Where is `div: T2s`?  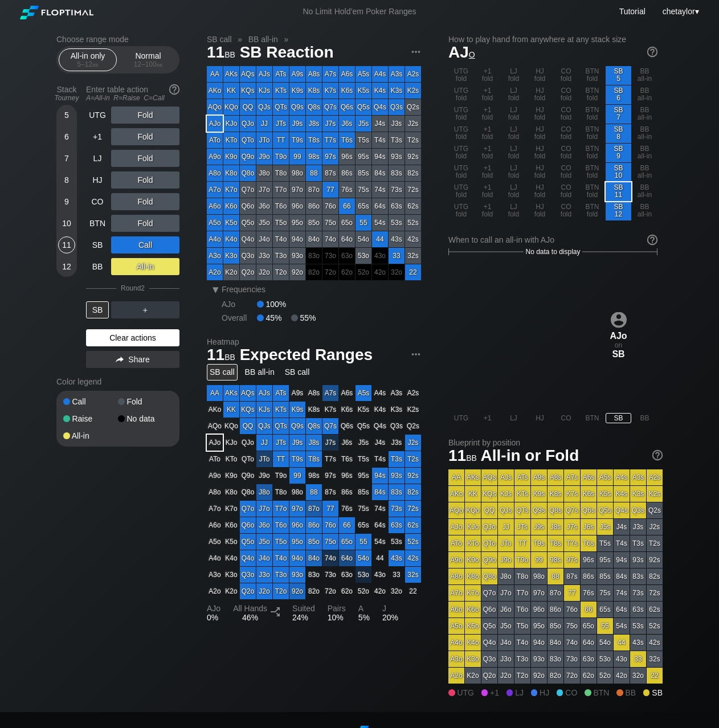
div: T2s is located at coordinates (413, 140).